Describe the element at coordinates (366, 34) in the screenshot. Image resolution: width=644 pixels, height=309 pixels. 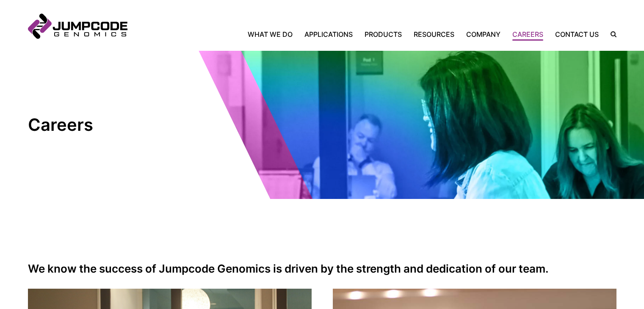
I see `nav: Primary Navigation` at that location.